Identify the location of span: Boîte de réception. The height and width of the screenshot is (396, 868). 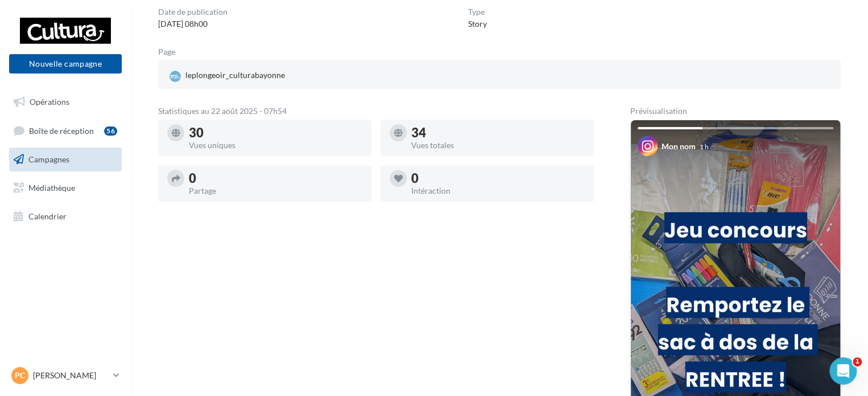
(61, 130).